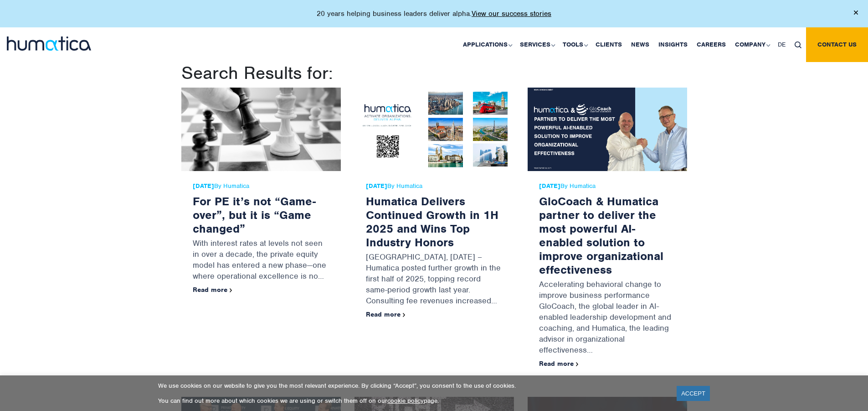 The width and height of the screenshot is (868, 411). I want to click on a: GloCoach & Humatica partner to deliver the most powerful AI-enabled solution to improve organizat..., so click(601, 235).